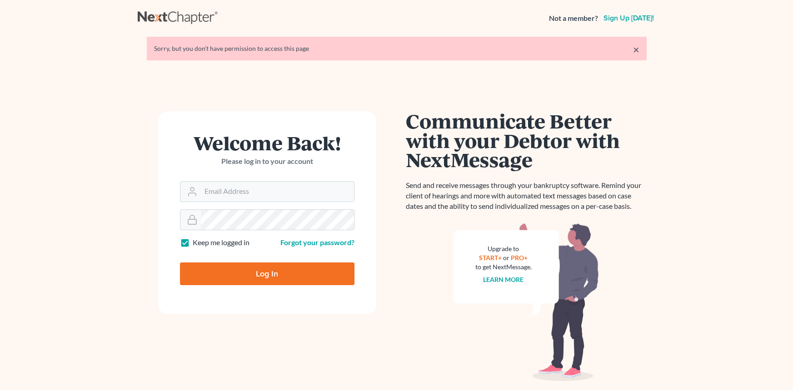 The width and height of the screenshot is (793, 390). Describe the element at coordinates (503, 249) in the screenshot. I see `div: Upgrade to` at that location.